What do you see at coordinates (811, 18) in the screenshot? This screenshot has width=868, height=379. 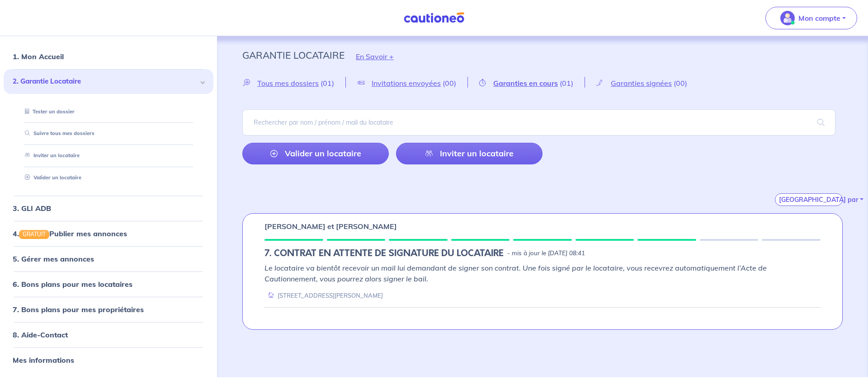 I see `button: illu_account_valid_menu.svgMon compte` at bounding box center [811, 18].